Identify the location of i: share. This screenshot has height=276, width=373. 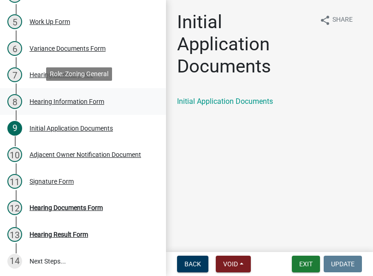
(325, 20).